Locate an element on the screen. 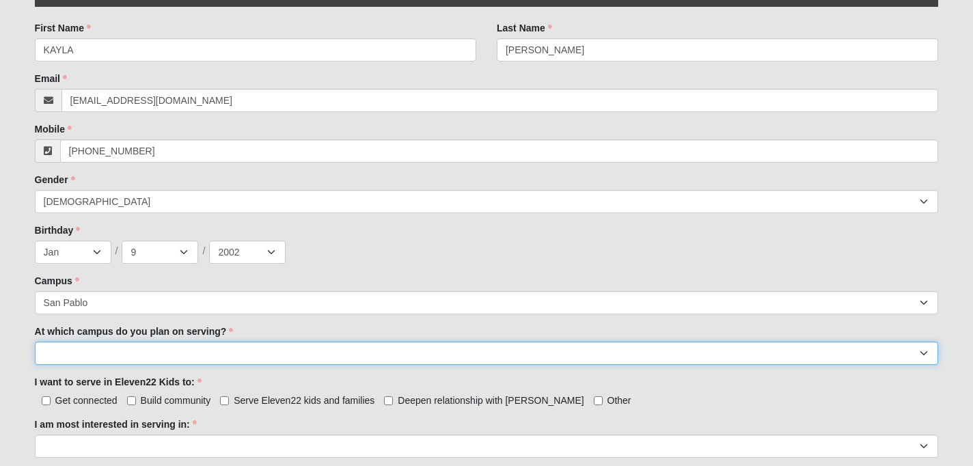  span: Get connected is located at coordinates (86, 401).